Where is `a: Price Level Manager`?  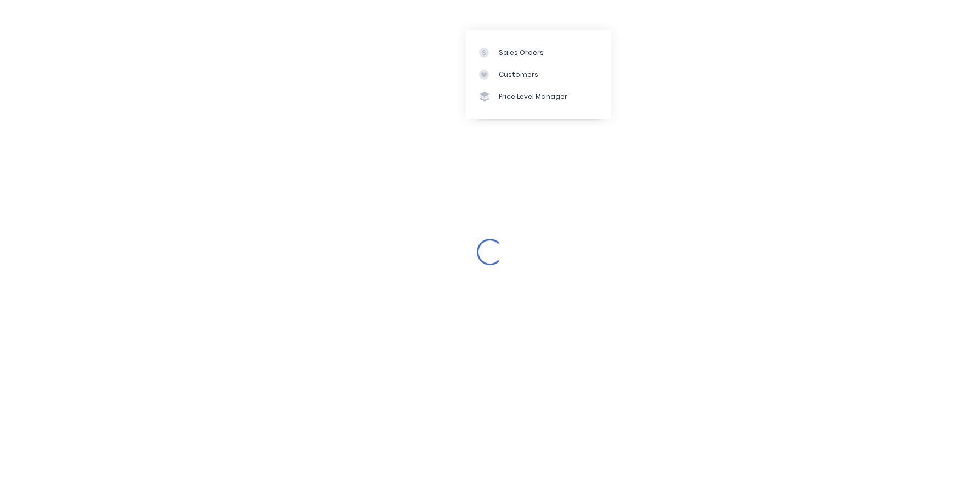 a: Price Level Manager is located at coordinates (538, 96).